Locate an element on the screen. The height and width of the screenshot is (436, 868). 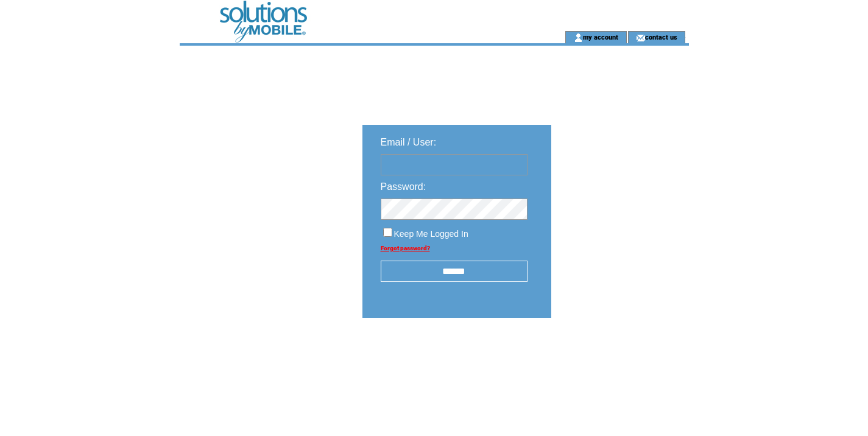
span: Password: is located at coordinates (404, 186).